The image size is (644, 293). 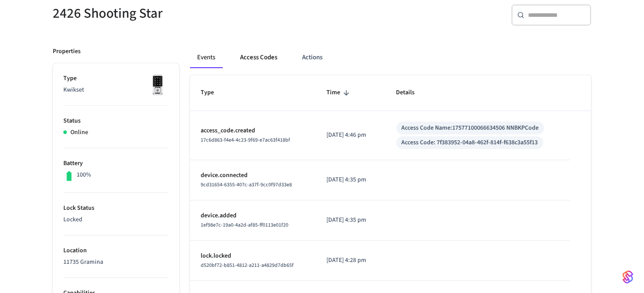 I want to click on span: Type, so click(x=213, y=93).